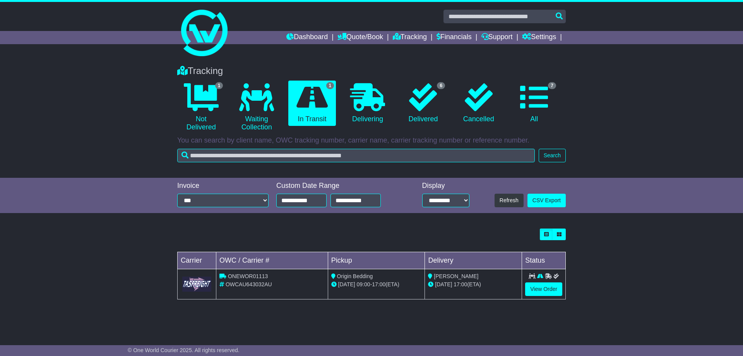 Image resolution: width=743 pixels, height=356 pixels. I want to click on span: Origin Bedding, so click(355, 276).